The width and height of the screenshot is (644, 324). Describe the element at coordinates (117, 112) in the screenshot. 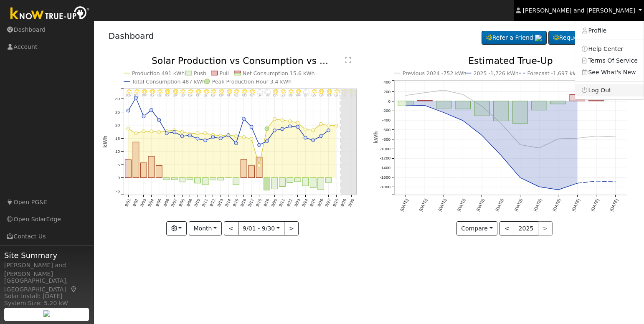

I see `text: 25` at that location.